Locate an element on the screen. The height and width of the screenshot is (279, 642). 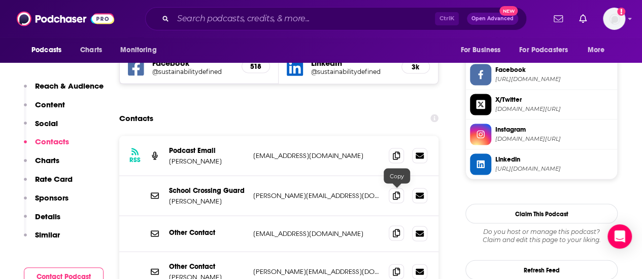
p: Content is located at coordinates (50, 104).